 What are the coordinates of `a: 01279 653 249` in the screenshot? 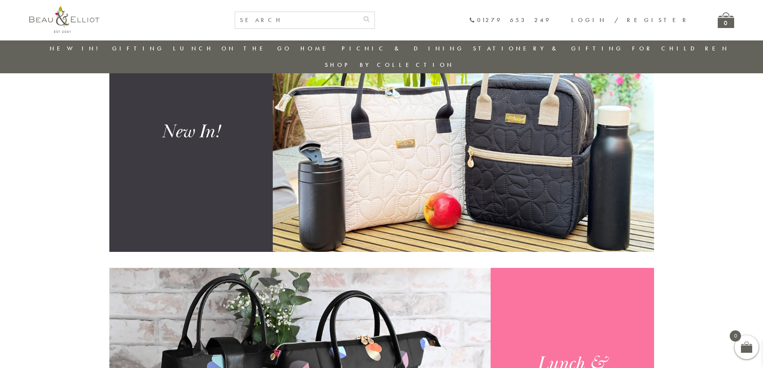 It's located at (510, 20).